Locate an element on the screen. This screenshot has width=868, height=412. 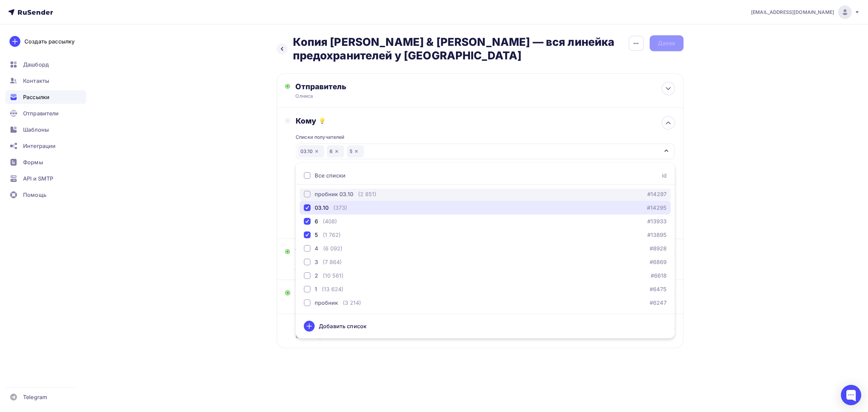
span: Помощь is located at coordinates (35, 195).